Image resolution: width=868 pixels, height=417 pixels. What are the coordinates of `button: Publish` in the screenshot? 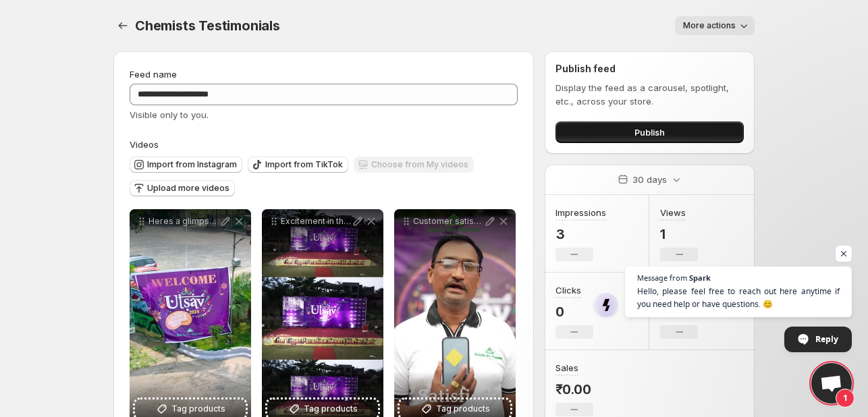 It's located at (649, 133).